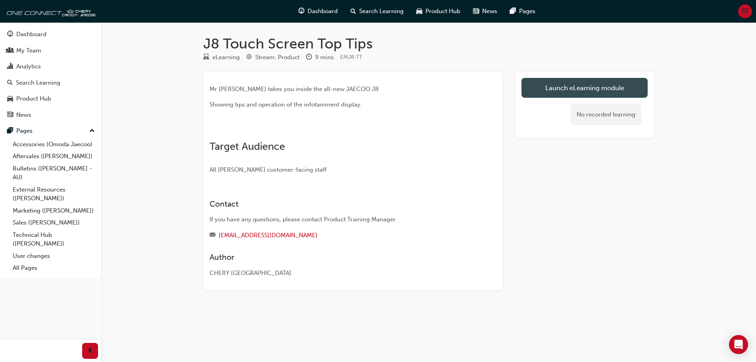 The height and width of the screenshot is (362, 756). I want to click on button: DashboardMy TeamAnalyticsSearch LearningProduct HubNews, so click(50, 74).